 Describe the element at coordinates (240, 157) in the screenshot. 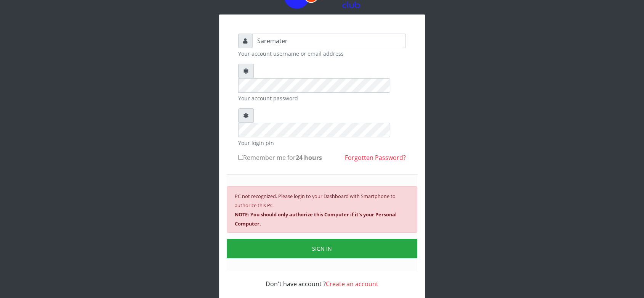

I see `input: Remember me for24 hours` at that location.